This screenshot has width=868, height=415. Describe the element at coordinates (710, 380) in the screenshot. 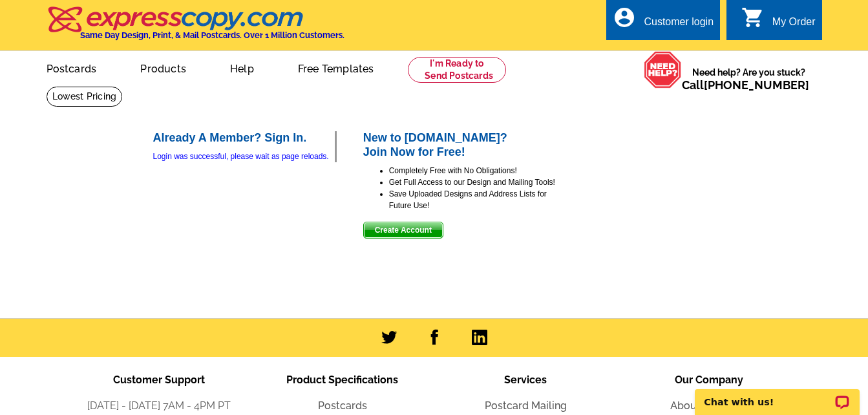

I see `span: Our Company` at that location.